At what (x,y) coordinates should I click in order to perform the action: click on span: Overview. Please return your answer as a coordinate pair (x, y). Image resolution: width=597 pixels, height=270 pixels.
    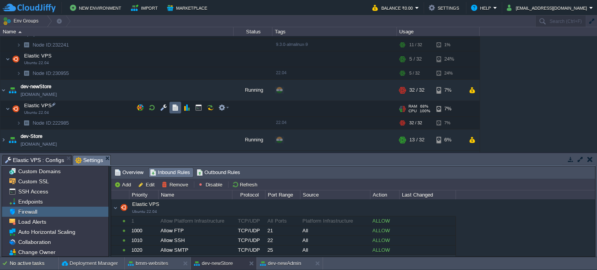
    Looking at the image, I should click on (129, 173).